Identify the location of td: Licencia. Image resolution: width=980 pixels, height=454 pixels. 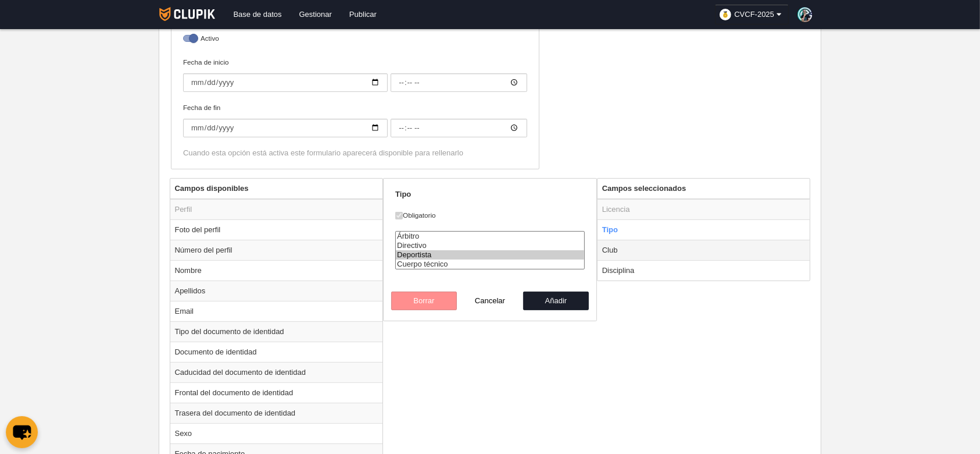
(704, 209).